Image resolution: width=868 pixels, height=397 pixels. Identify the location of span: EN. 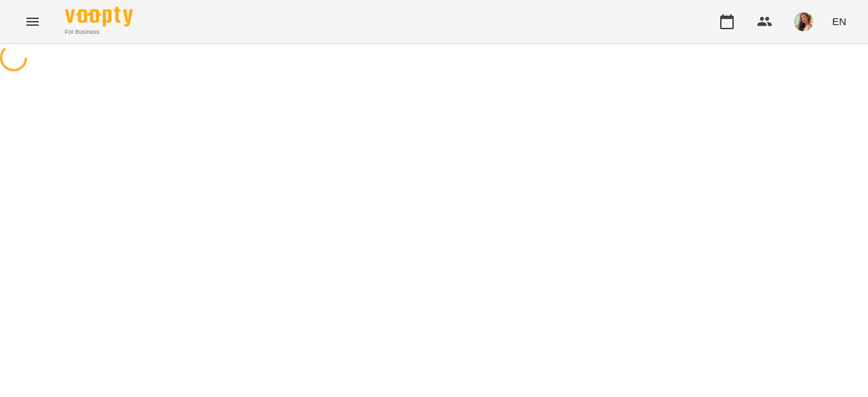
(839, 21).